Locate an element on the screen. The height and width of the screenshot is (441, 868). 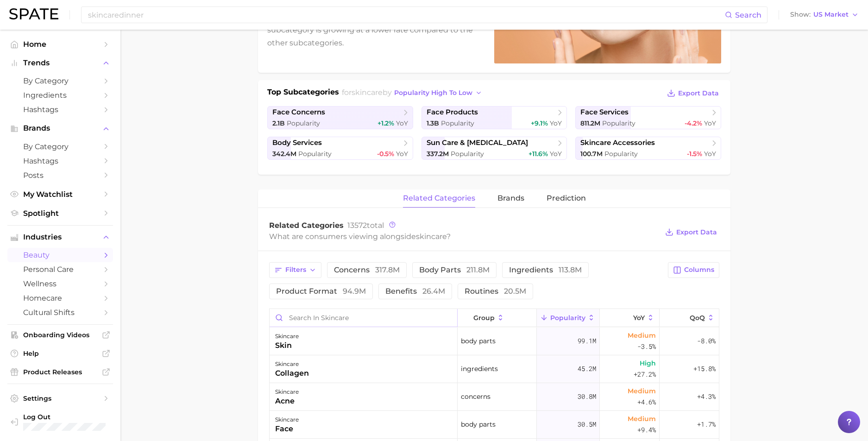
span: Help is located at coordinates (60, 353).